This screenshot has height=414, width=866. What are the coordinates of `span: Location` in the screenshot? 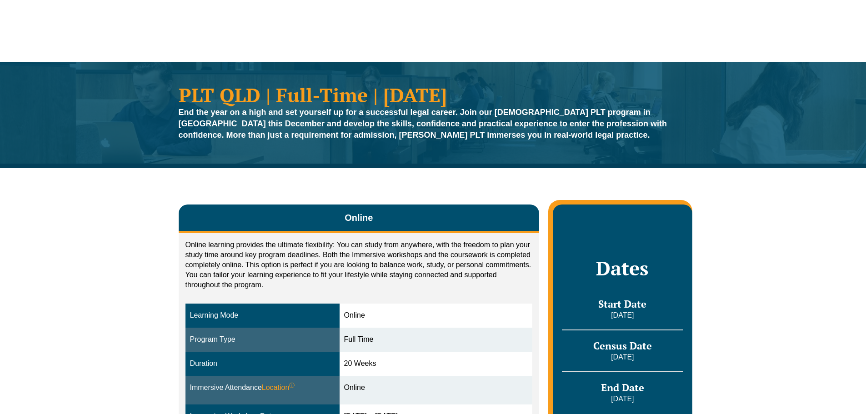 It's located at (278, 388).